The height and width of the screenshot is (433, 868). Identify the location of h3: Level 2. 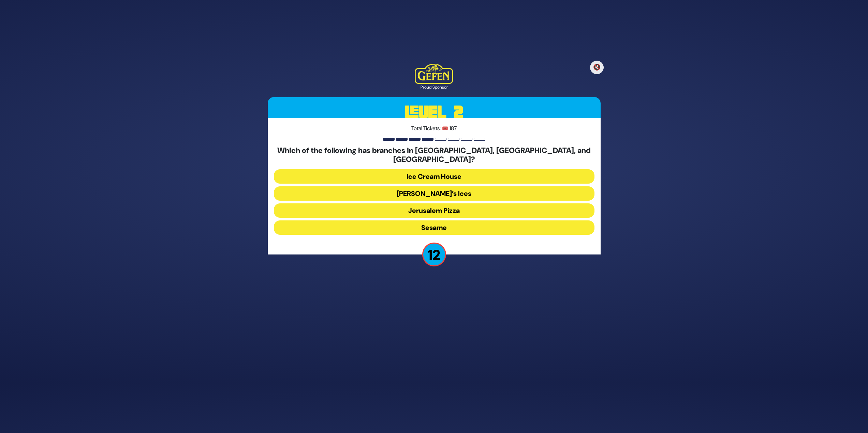
(434, 112).